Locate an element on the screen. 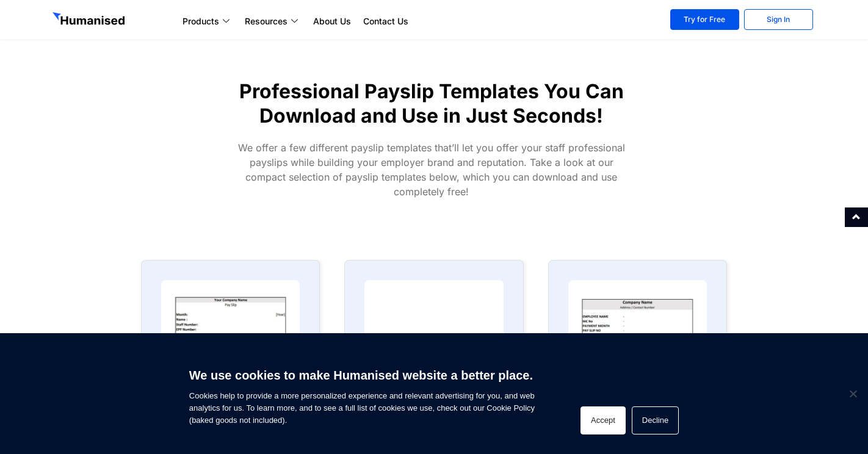  a: About Us is located at coordinates (332, 21).